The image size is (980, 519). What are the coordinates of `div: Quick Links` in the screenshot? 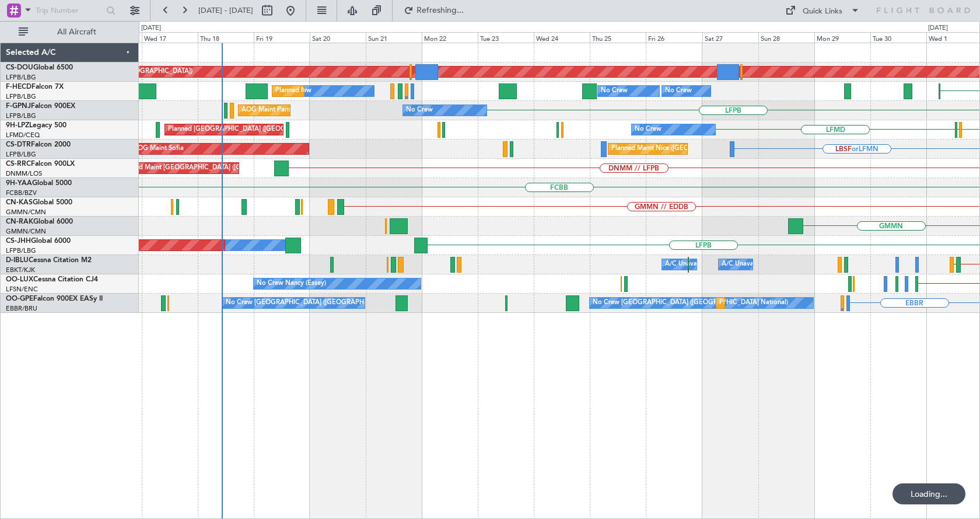 It's located at (823, 11).